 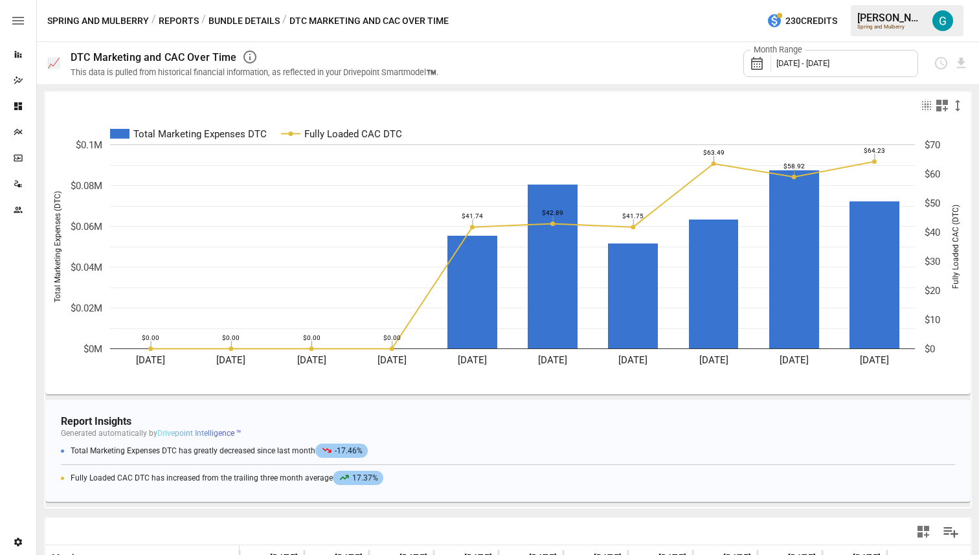 What do you see at coordinates (508, 433) in the screenshot?
I see `p: Generated automatically by` at bounding box center [508, 433].